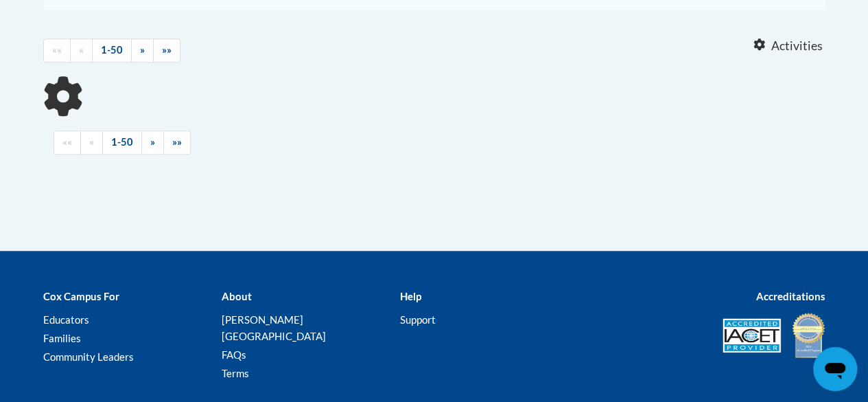 The height and width of the screenshot is (402, 868). I want to click on a: Educators, so click(66, 320).